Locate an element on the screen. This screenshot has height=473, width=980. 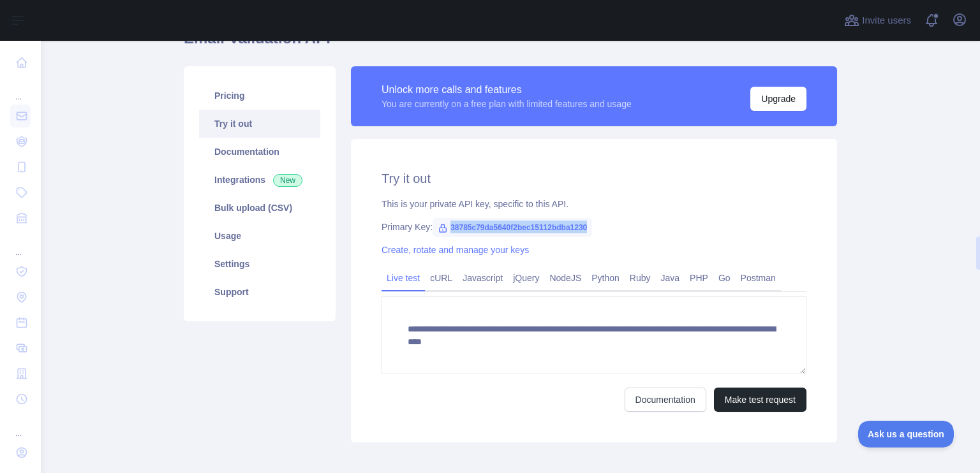
button: Make test request is located at coordinates (760, 400).